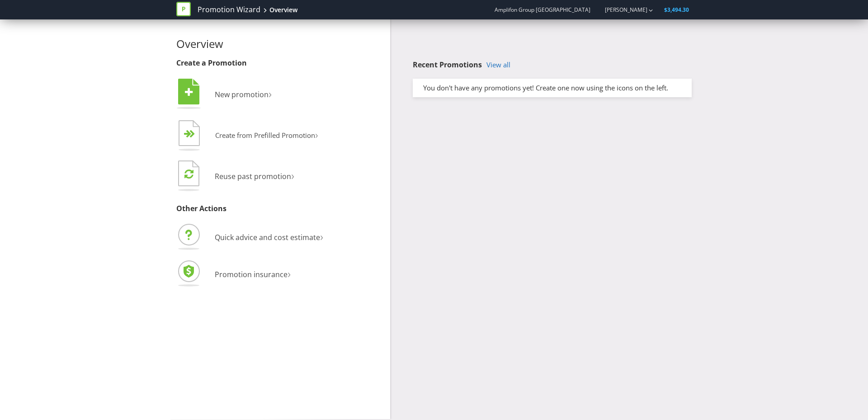 The image size is (868, 420). What do you see at coordinates (552, 88) in the screenshot?
I see `div: You don't have any promotions yet! Create one now using the icons on the left.` at bounding box center [552, 88].